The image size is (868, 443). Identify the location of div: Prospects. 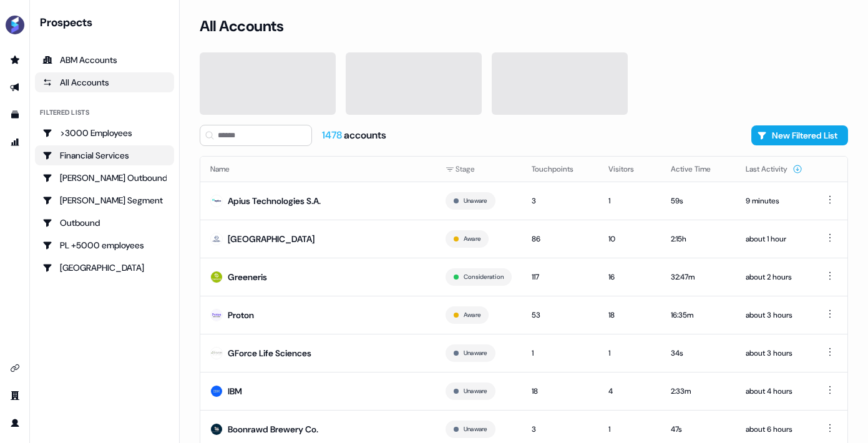
(107, 22).